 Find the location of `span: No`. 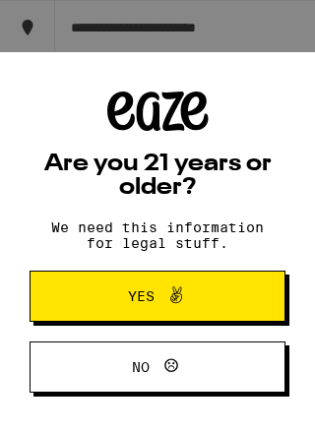

span: No is located at coordinates (141, 367).